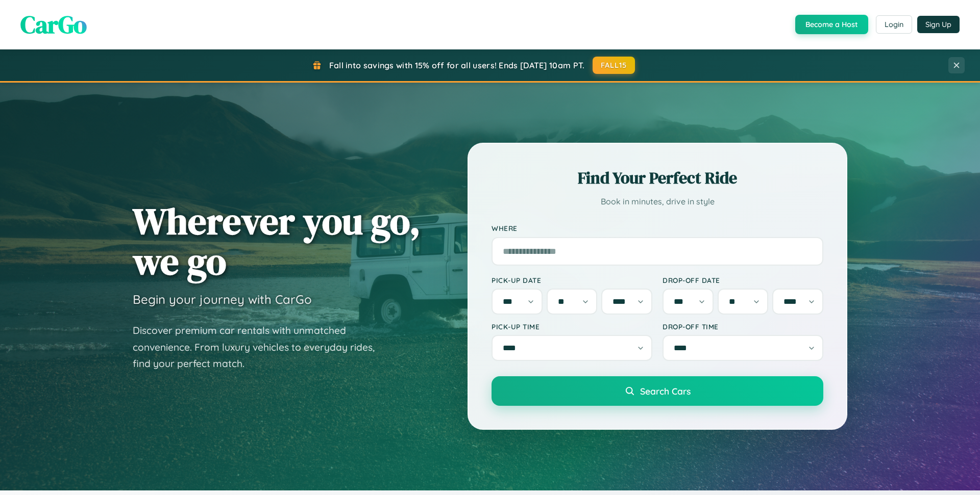  I want to click on label: Pick-up Date, so click(572, 280).